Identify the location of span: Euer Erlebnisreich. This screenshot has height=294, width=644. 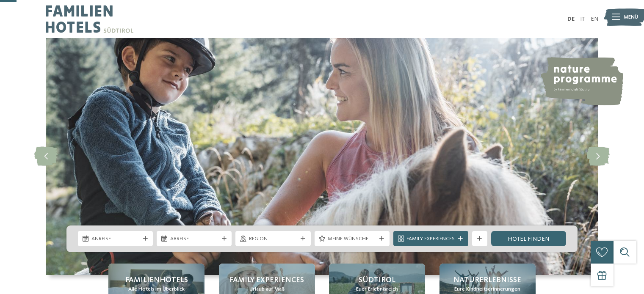
(377, 290).